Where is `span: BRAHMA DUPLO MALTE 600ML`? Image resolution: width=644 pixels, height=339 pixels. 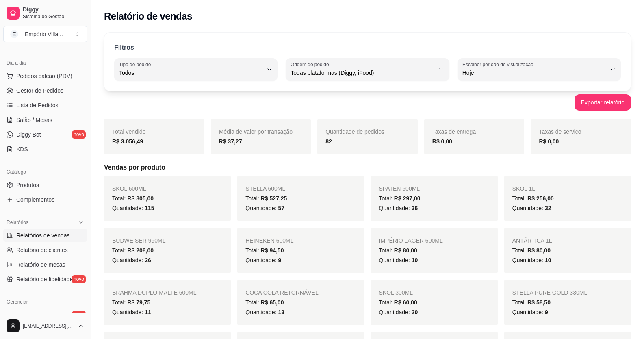 span: BRAHMA DUPLO MALTE 600ML is located at coordinates (154, 292).